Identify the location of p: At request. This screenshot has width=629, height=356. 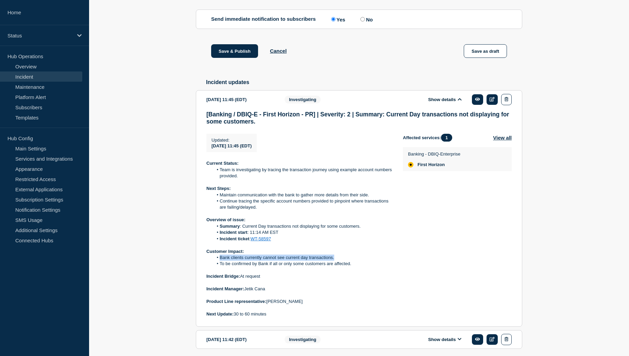
(299, 276).